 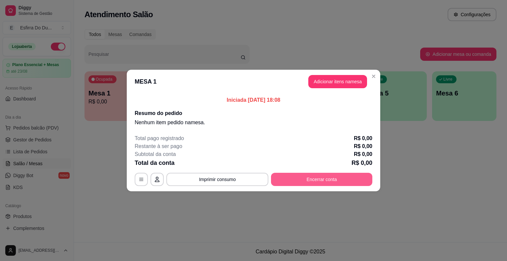 What do you see at coordinates (253, 113) in the screenshot?
I see `h2: Resumo do pedido` at bounding box center [253, 113].